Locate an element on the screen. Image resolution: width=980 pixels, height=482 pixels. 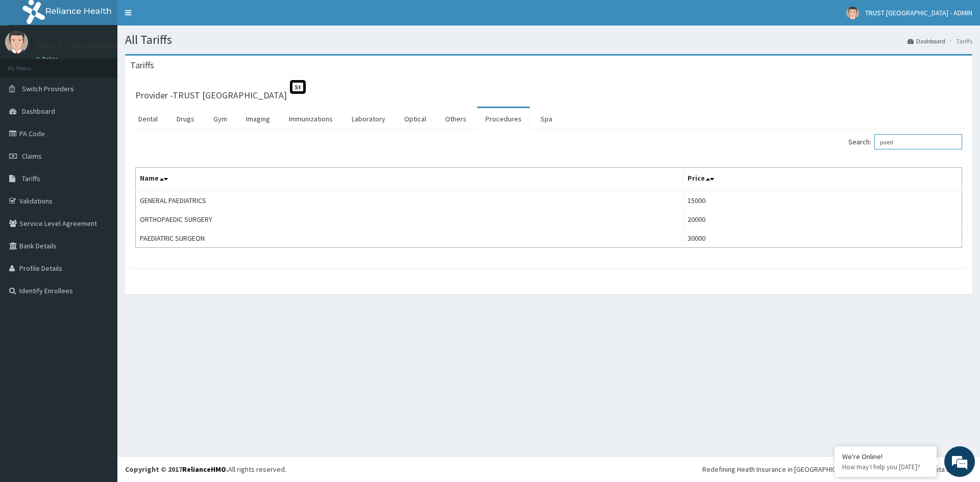
a: Spa is located at coordinates (546, 119).